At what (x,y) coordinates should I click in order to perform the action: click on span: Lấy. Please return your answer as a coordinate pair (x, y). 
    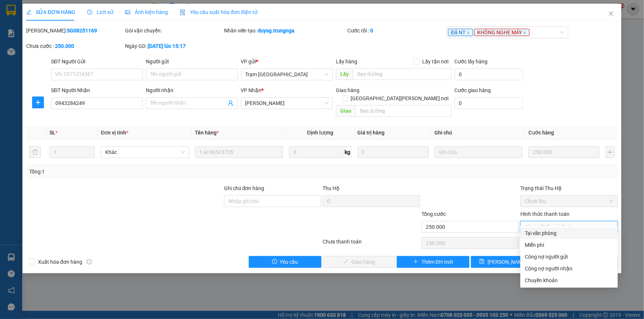
    Looking at the image, I should click on (344, 74).